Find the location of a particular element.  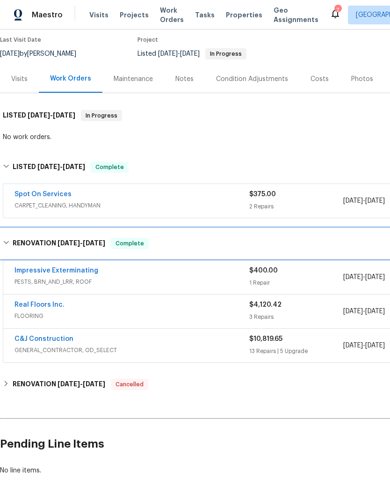

span: CARPET_CLEANING, HANDYMAN is located at coordinates (132, 206).